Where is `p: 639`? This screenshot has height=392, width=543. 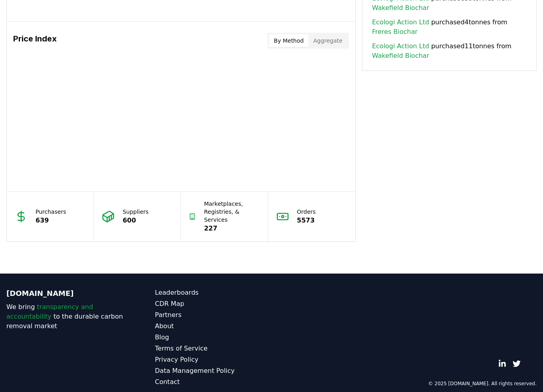
p: 639 is located at coordinates (51, 220).